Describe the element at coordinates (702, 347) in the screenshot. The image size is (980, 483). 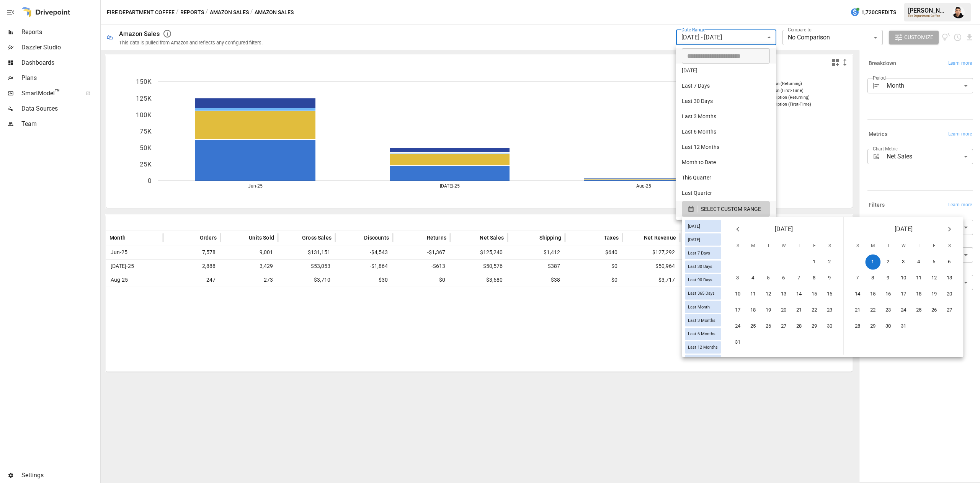
I see `div: Last 12 Months` at that location.